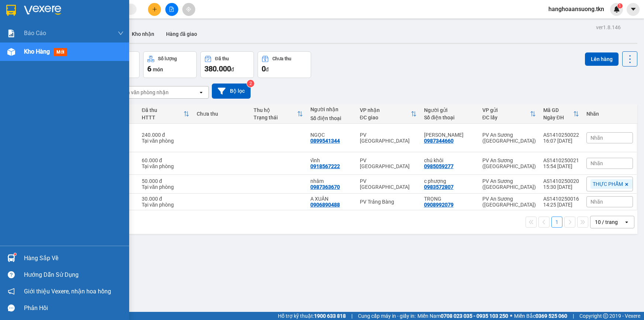 This screenshot has width=644, height=320. I want to click on button: 1, so click(557, 222).